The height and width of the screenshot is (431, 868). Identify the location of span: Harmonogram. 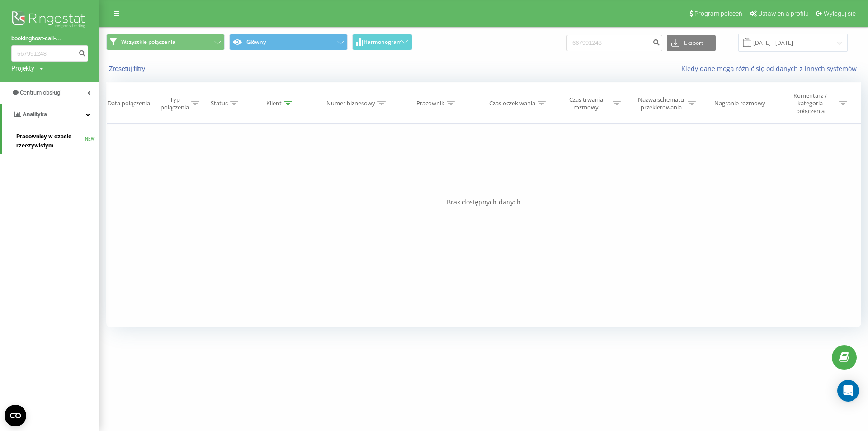
(382, 42).